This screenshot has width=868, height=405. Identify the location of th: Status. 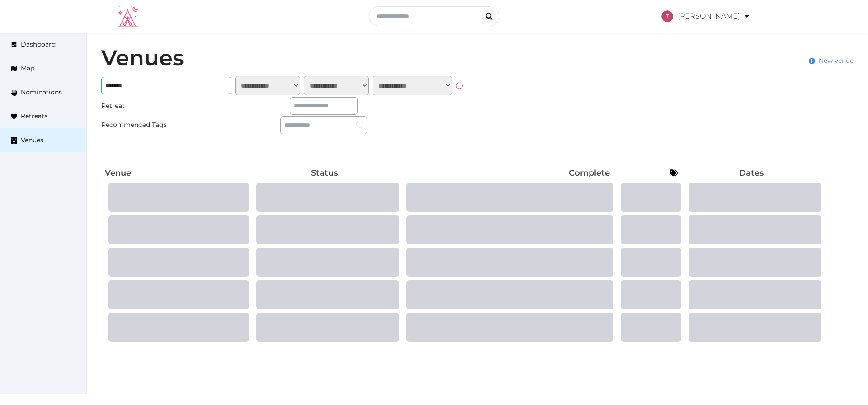
(324, 173).